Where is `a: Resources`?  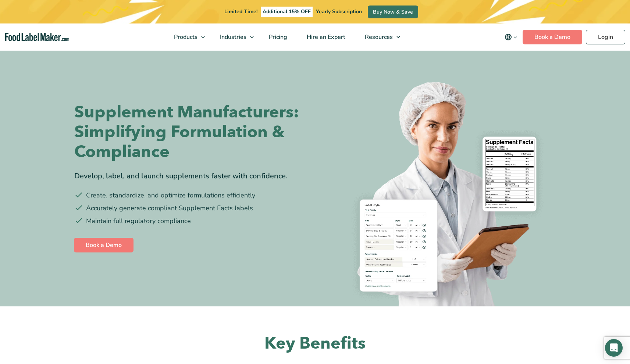 a: Resources is located at coordinates (379, 37).